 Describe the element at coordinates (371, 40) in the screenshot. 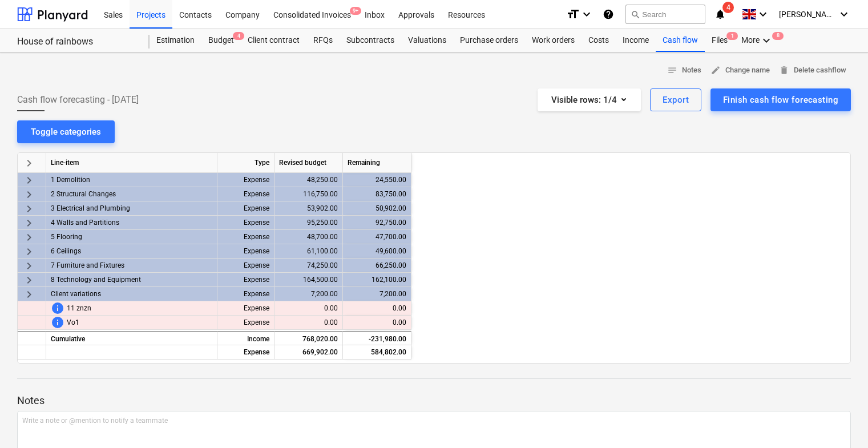

I see `a: Subcontracts` at that location.